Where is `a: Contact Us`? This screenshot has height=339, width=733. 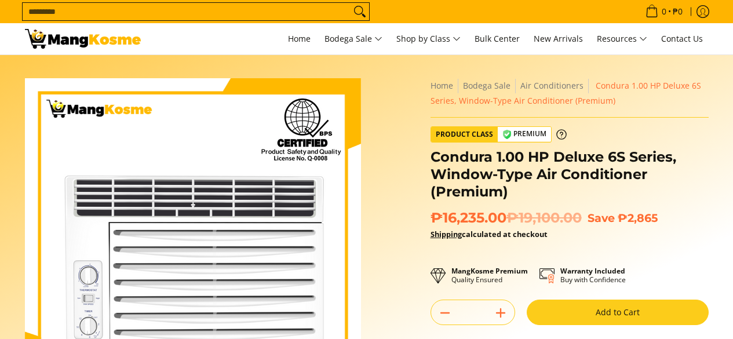 a: Contact Us is located at coordinates (682, 39).